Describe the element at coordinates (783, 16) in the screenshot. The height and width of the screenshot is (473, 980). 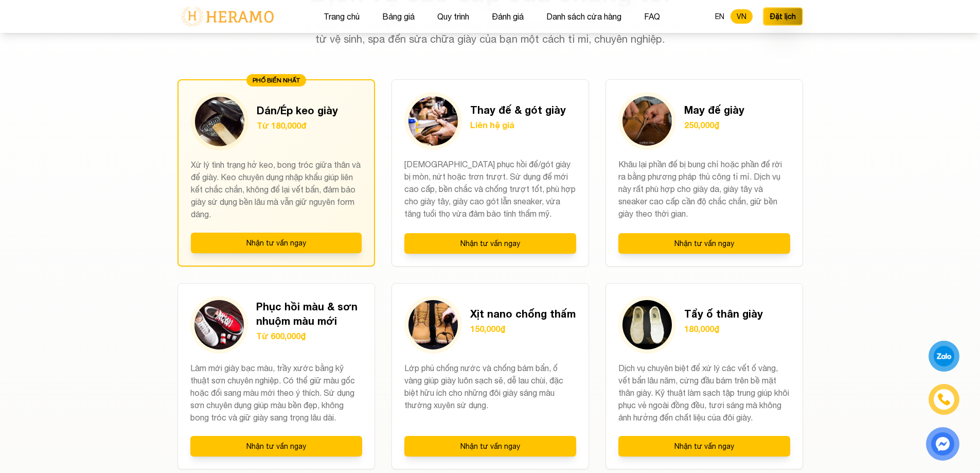
I see `button: Đặt lịch` at that location.